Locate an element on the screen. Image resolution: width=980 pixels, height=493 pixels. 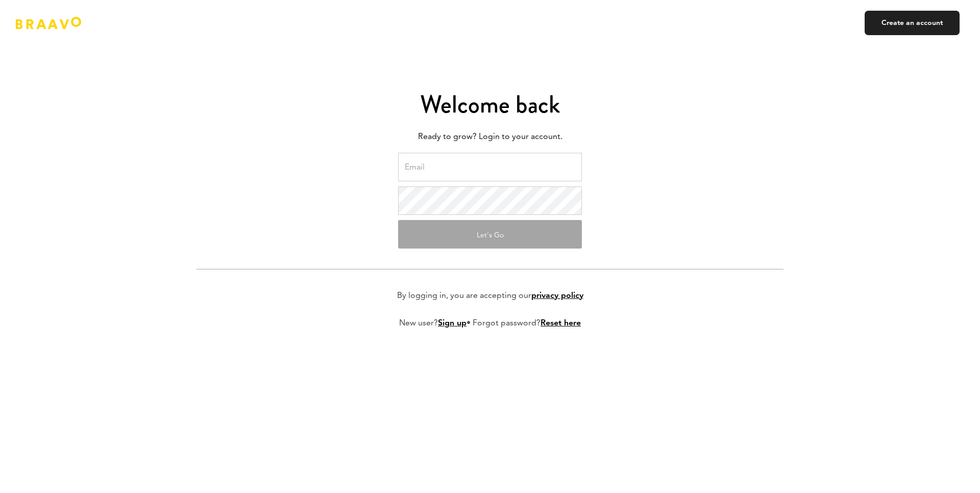
p: Ready to grow? Login to your account. is located at coordinates (490, 137).